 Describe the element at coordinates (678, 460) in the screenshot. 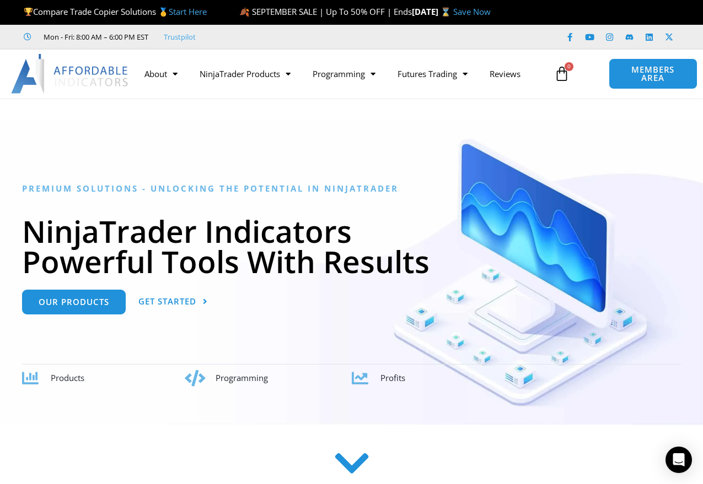

I see `div: Open Intercom Messenger` at that location.